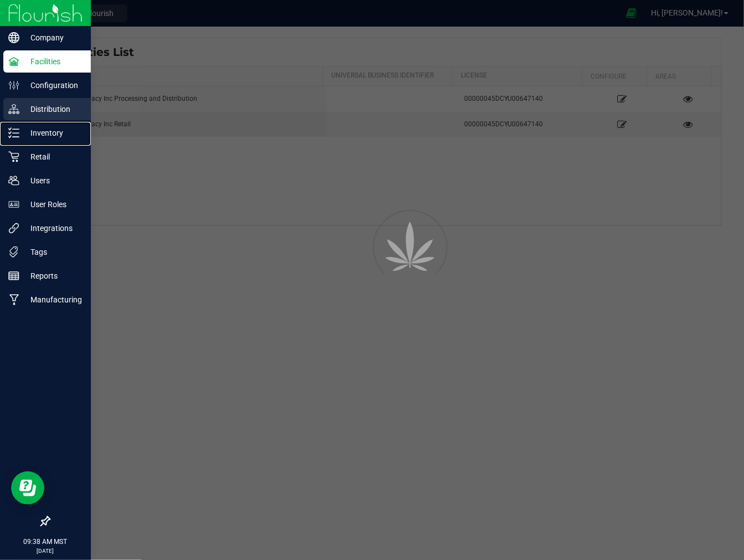 This screenshot has height=560, width=744. I want to click on inline-svg: Retail, so click(14, 157).